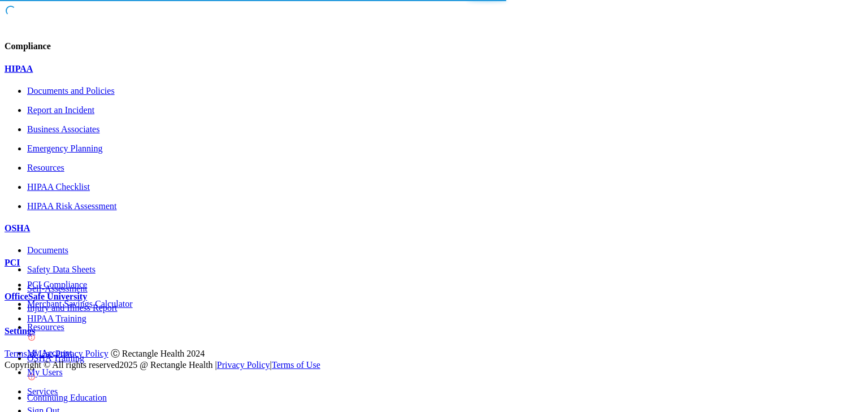 The image size is (868, 412). Describe the element at coordinates (445, 110) in the screenshot. I see `p: Report an Incident` at that location.